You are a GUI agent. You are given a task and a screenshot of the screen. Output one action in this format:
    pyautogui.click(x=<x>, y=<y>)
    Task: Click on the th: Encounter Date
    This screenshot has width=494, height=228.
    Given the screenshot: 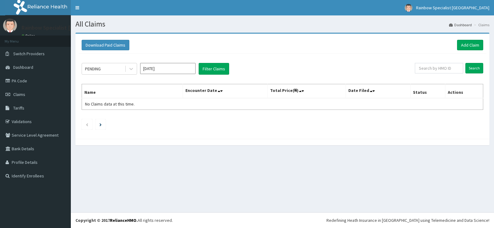 What is the action you would take?
    pyautogui.click(x=225, y=91)
    